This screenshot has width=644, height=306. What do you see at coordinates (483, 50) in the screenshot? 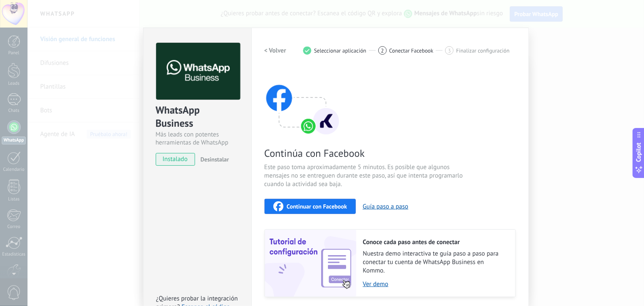
I see `span: Finalizar configuración` at bounding box center [483, 50].